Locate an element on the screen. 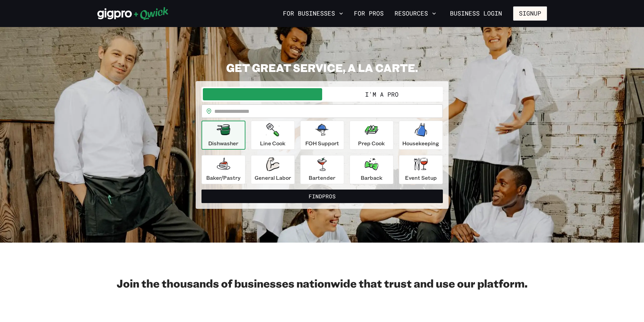 Image resolution: width=644 pixels, height=322 pixels. button: FindPros is located at coordinates (322, 196).